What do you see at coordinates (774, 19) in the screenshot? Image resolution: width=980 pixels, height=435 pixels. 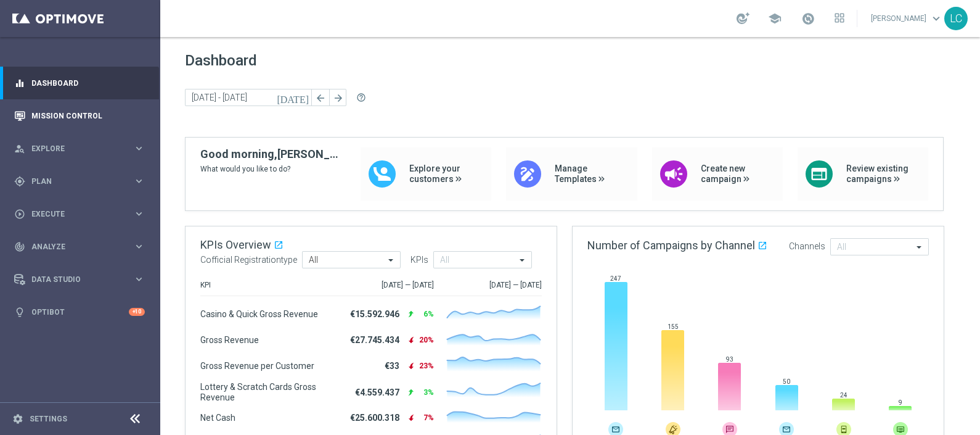 I see `span: school` at bounding box center [774, 19].